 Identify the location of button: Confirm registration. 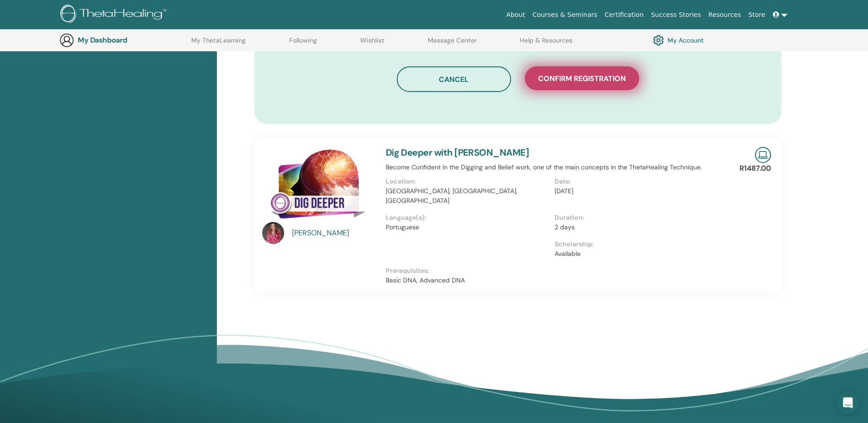
(582, 79).